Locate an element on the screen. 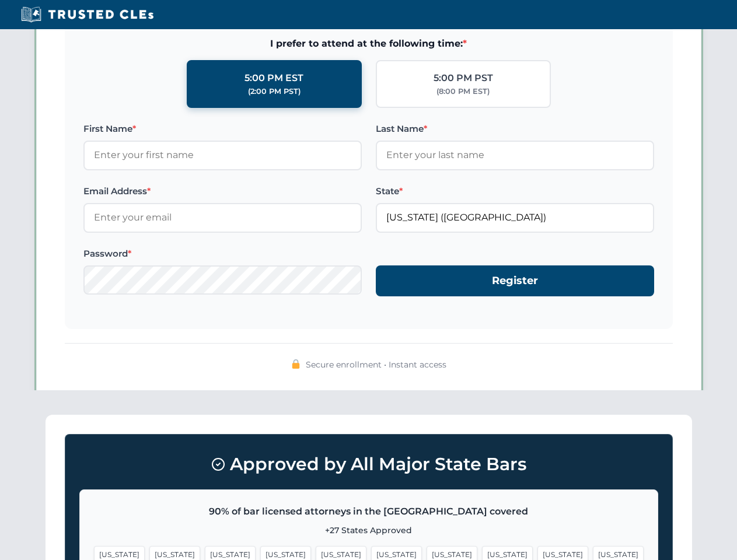 The height and width of the screenshot is (560, 737). div: (8:00 PM EST) is located at coordinates (463, 92).